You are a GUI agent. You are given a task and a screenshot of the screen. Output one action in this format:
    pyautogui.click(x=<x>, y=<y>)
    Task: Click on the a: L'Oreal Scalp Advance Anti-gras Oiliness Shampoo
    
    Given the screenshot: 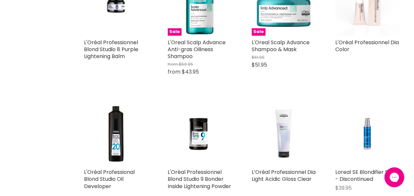 What is the action you would take?
    pyautogui.click(x=197, y=49)
    